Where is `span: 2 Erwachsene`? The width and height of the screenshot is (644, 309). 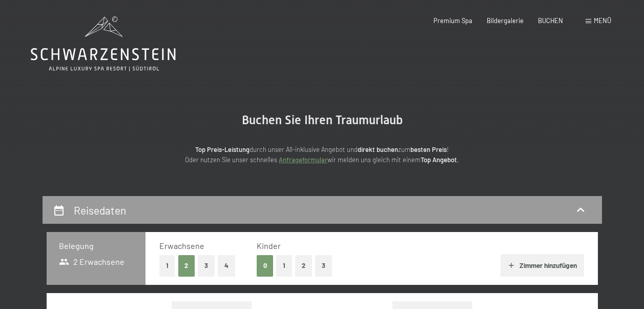 span: 2 Erwachsene is located at coordinates (92, 261).